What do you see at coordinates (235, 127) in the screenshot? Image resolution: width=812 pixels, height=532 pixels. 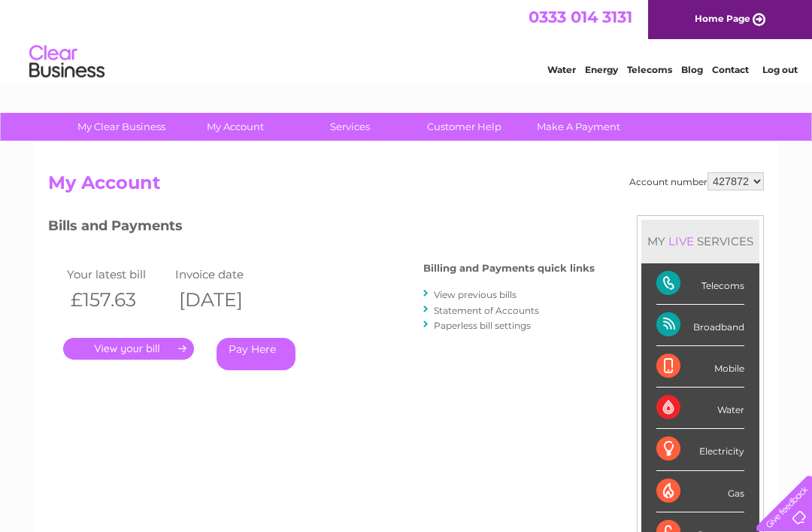 I see `a: My Account` at bounding box center [235, 127].